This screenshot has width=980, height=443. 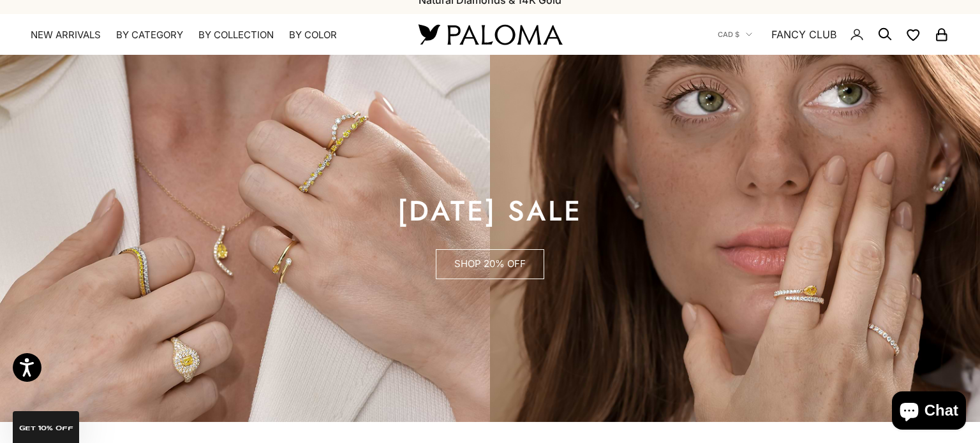 I want to click on nav: Primary navigation, so click(x=209, y=35).